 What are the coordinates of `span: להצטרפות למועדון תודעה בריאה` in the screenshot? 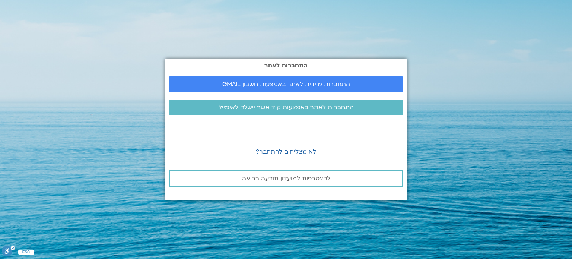 It's located at (286, 178).